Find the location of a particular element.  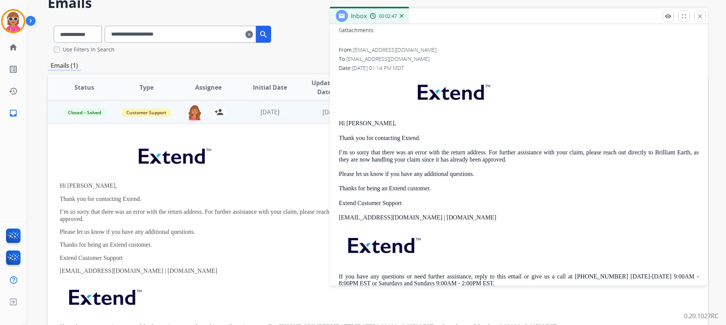

mat-icon: person_add is located at coordinates (219, 112).